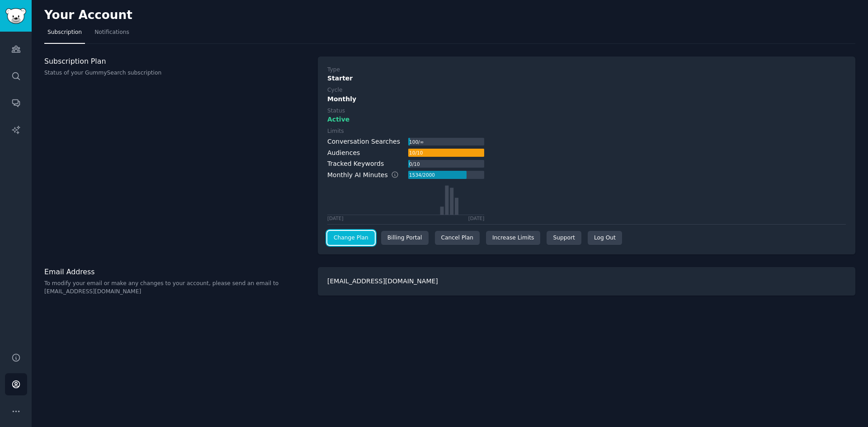  Describe the element at coordinates (111, 34) in the screenshot. I see `a: Notifications` at that location.